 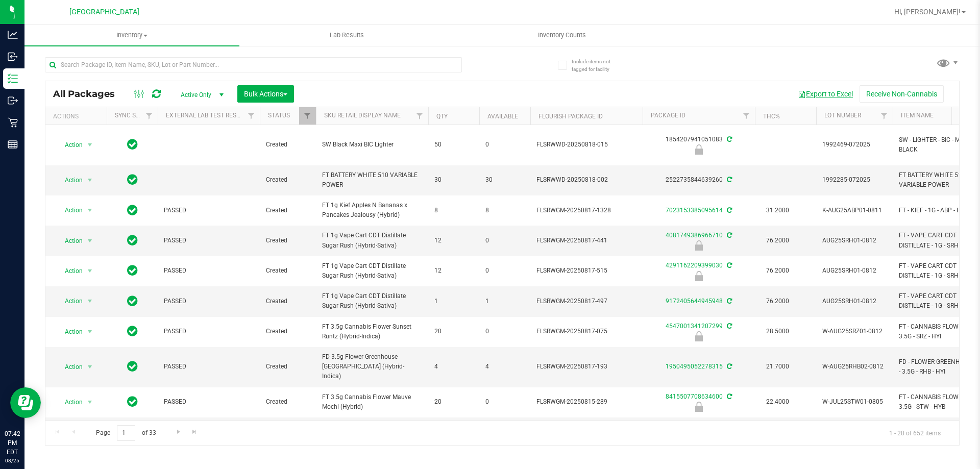 What do you see at coordinates (699, 336) in the screenshot?
I see `div: Launch Hold` at bounding box center [699, 336].